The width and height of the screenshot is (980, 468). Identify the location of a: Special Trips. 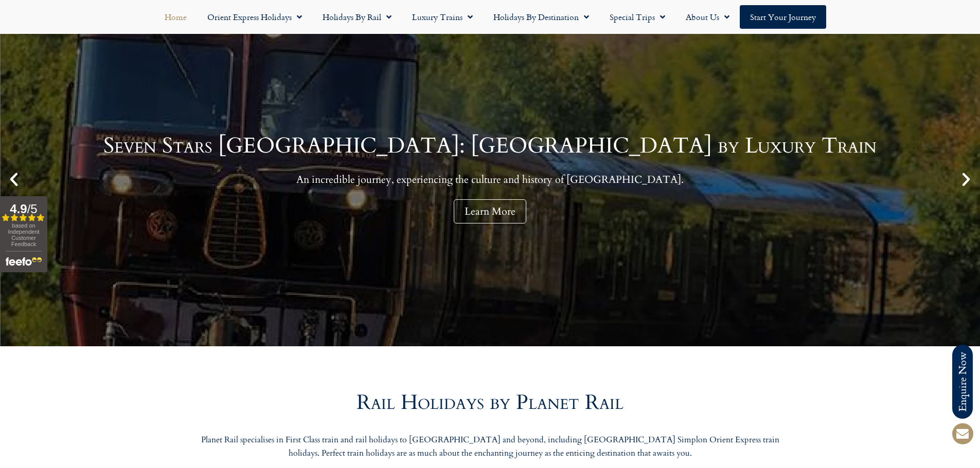
(637, 17).